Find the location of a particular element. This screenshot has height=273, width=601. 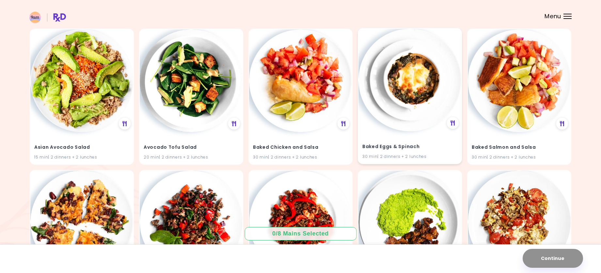

div: 0 / 8 Mains Selected is located at coordinates (300, 234).